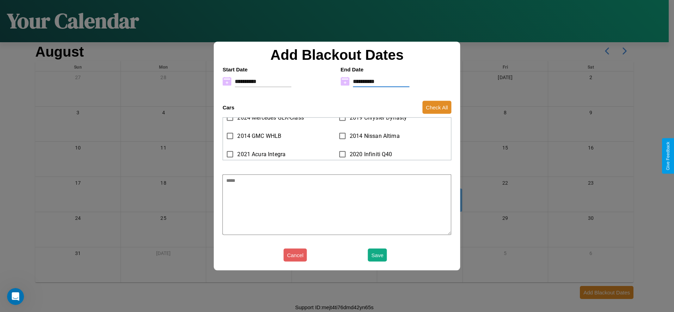 This screenshot has width=674, height=312. What do you see at coordinates (261, 155) in the screenshot?
I see `span: 2021 Acura Integra` at bounding box center [261, 155].